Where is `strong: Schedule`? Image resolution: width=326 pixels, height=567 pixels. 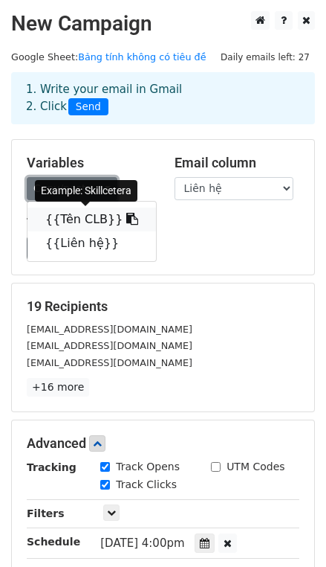 strong: Schedule is located at coordinates (54, 541).